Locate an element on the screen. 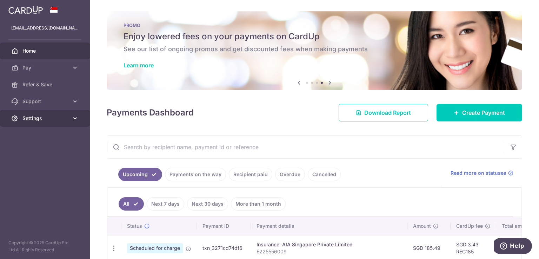  a: Payments on the way is located at coordinates (195, 174).